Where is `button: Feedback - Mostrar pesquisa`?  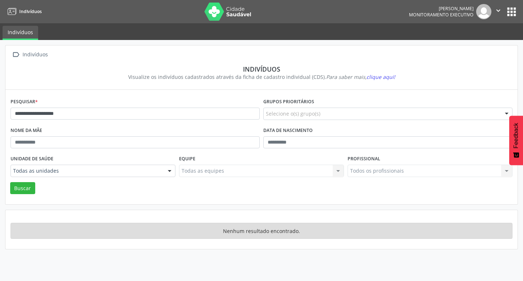 button: Feedback - Mostrar pesquisa is located at coordinates (516, 140).